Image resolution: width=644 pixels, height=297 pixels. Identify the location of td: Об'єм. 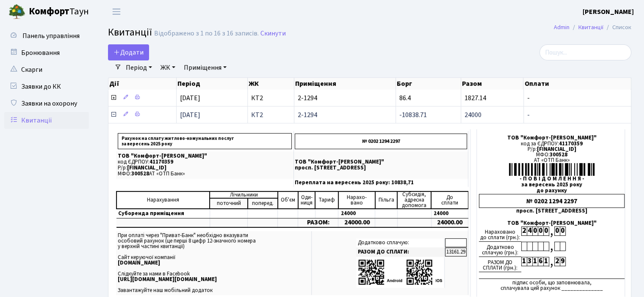
(288, 200).